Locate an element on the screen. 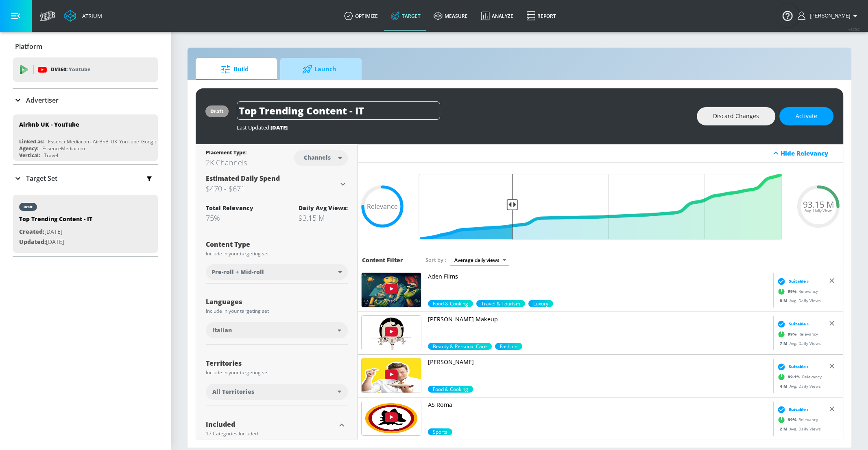  span: Created: is located at coordinates (32, 231).